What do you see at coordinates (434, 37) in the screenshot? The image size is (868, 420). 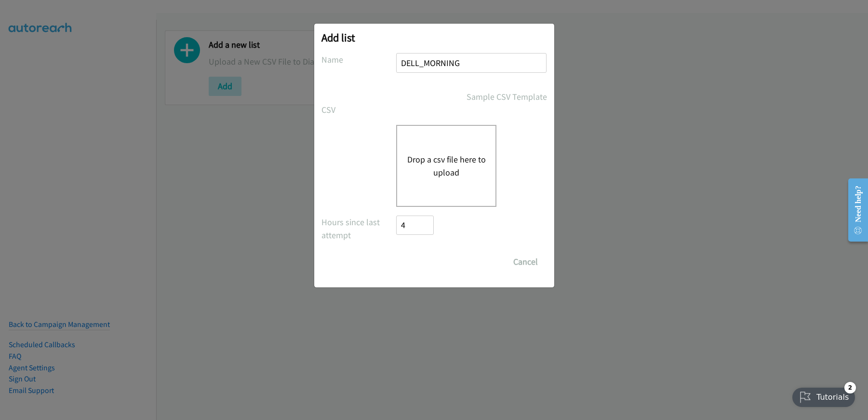 I see `h2: Add list` at bounding box center [434, 37].